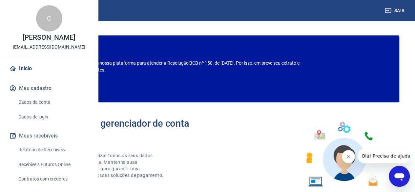  Describe the element at coordinates (49, 88) in the screenshot. I see `button: Meu cadastro` at that location.